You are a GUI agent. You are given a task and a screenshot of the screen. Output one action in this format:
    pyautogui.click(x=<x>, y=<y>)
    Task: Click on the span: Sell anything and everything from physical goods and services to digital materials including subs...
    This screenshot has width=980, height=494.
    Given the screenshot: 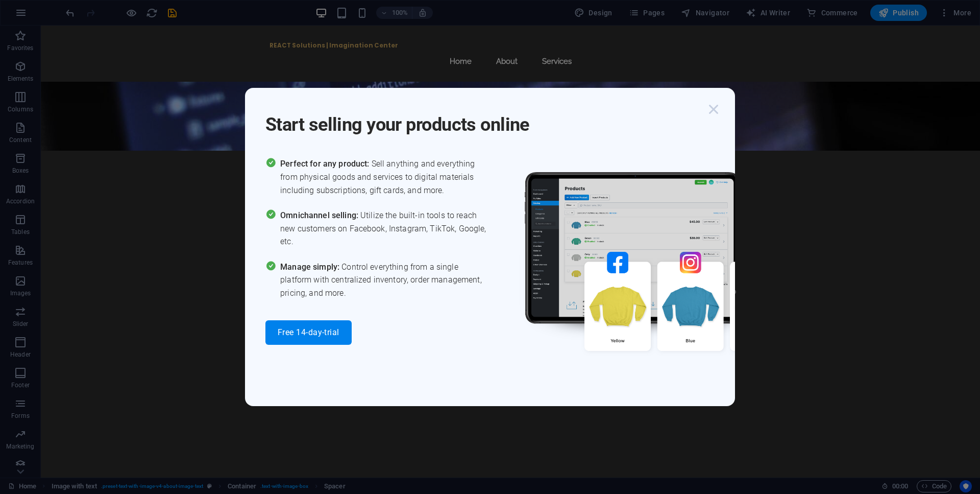 What is the action you would take?
    pyautogui.click(x=385, y=177)
    